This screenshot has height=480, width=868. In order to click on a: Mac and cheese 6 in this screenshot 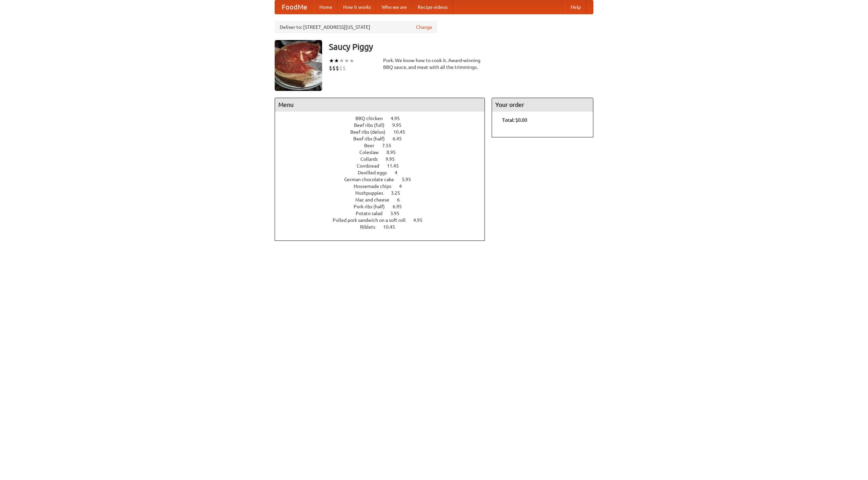, I will do `click(384, 200)`.